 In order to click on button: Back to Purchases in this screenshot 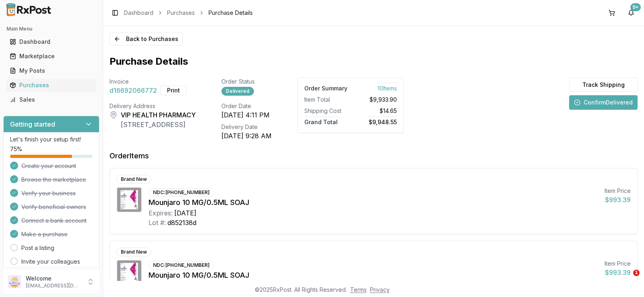, I will do `click(146, 39)`.